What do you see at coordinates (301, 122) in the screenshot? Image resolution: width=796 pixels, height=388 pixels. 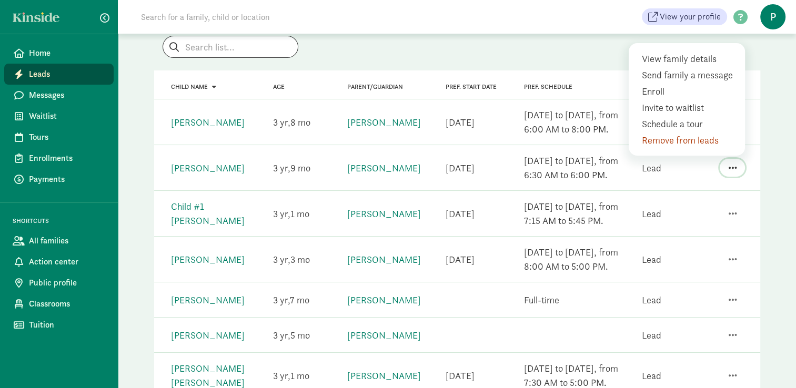 I see `span: 8` at bounding box center [301, 122].